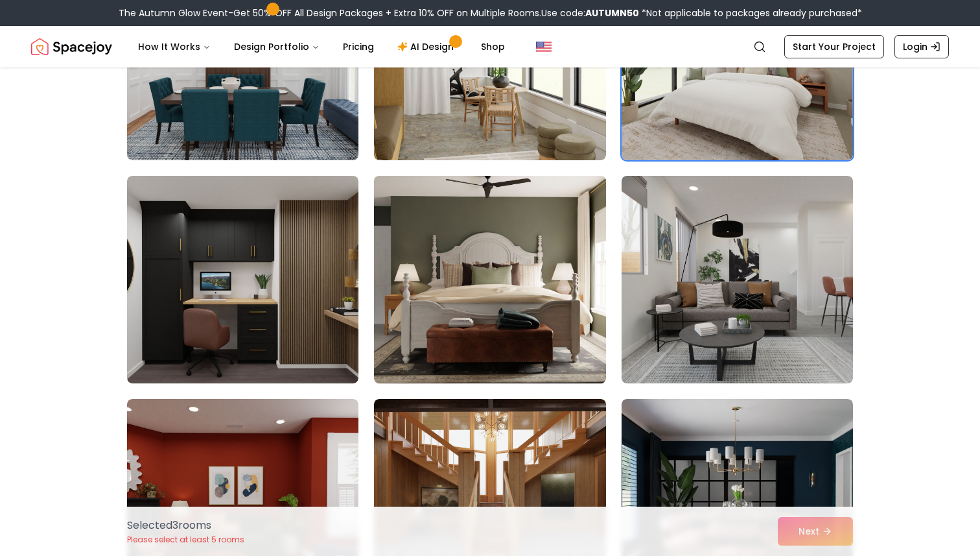 The image size is (980, 556). Describe the element at coordinates (544, 47) in the screenshot. I see `img: United States` at that location.